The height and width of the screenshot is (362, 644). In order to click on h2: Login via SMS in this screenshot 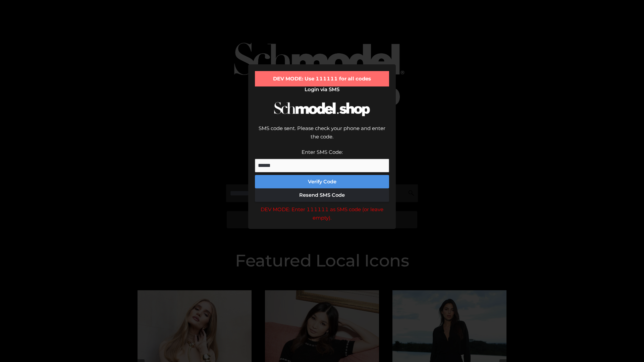, I will do `click(322, 89)`.